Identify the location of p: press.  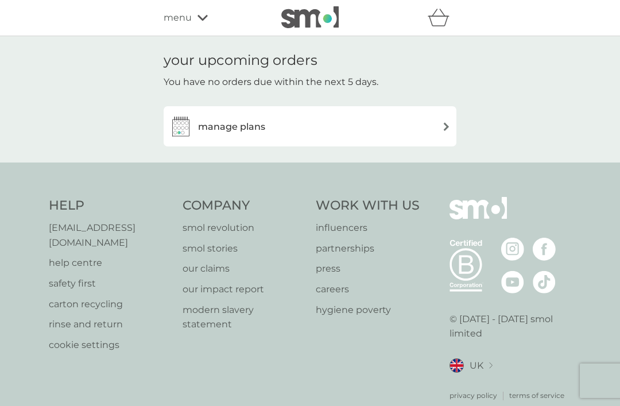
(368, 269).